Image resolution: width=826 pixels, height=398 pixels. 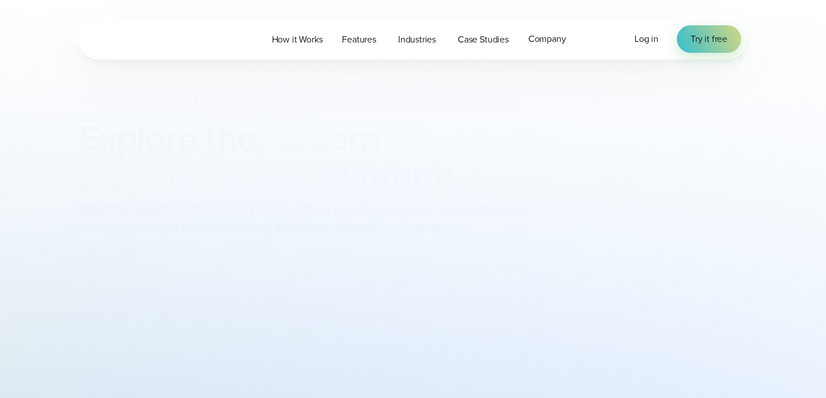 I want to click on span: Industries, so click(x=417, y=40).